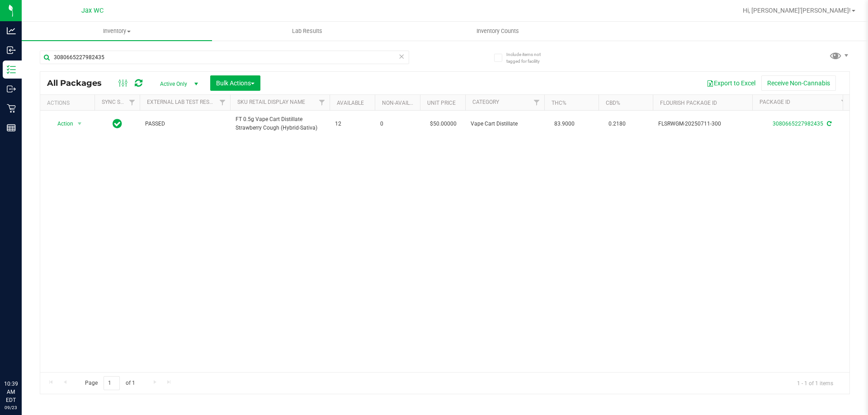 This screenshot has width=868, height=415. What do you see at coordinates (62, 124) in the screenshot?
I see `span: Action` at bounding box center [62, 124].